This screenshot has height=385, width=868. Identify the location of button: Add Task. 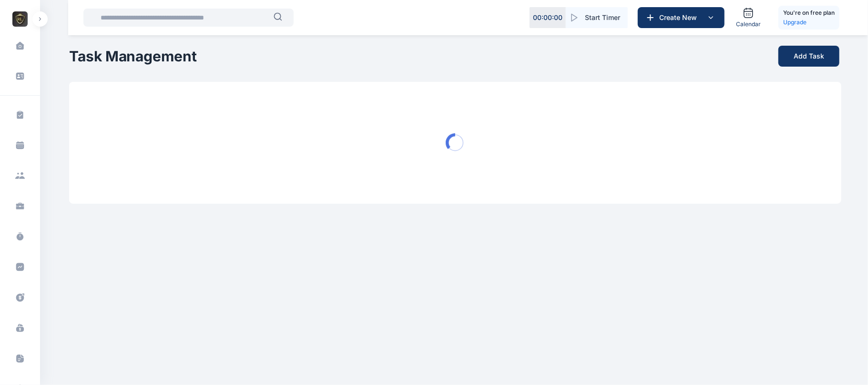
(809, 56).